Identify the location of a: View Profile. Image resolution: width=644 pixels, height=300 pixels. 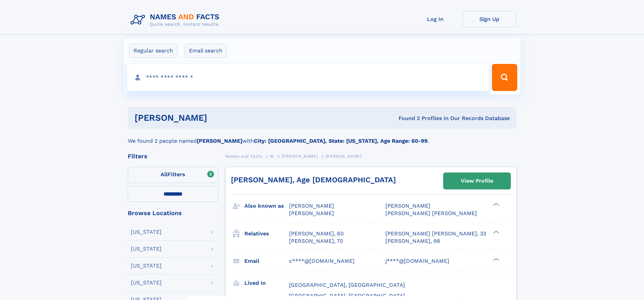
(477, 181).